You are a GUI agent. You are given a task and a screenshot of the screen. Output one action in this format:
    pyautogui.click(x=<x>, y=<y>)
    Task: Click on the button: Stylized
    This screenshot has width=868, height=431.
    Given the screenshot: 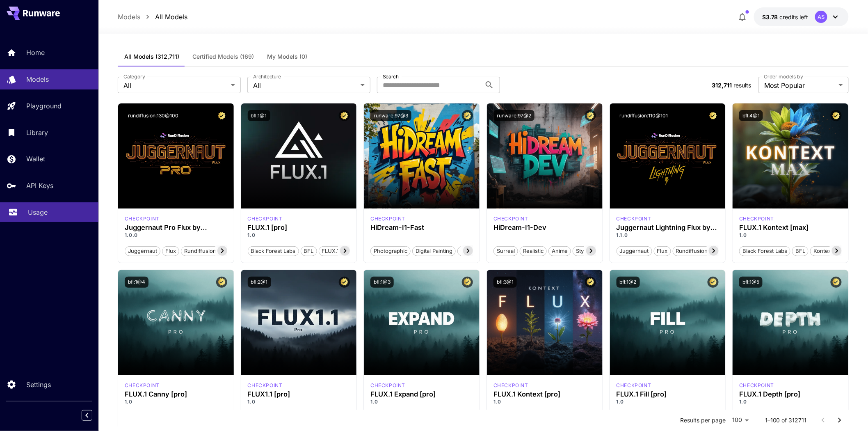 What is the action you would take?
    pyautogui.click(x=586, y=250)
    